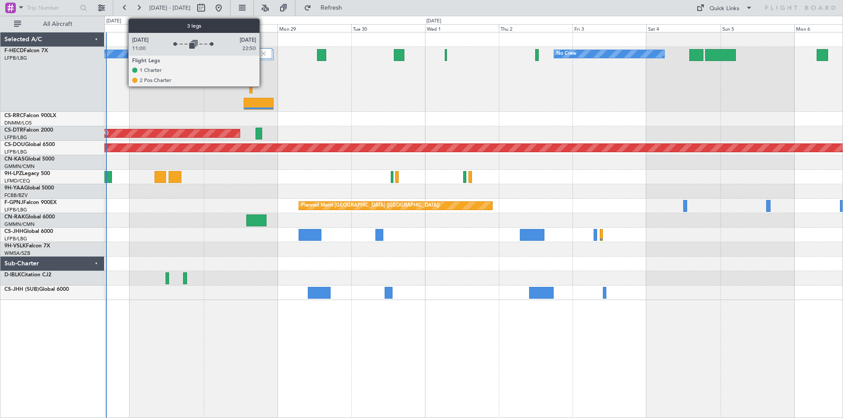 This screenshot has height=418, width=843. What do you see at coordinates (36, 290) in the screenshot?
I see `a: CS-JHH (SUB)Global 6000` at bounding box center [36, 290].